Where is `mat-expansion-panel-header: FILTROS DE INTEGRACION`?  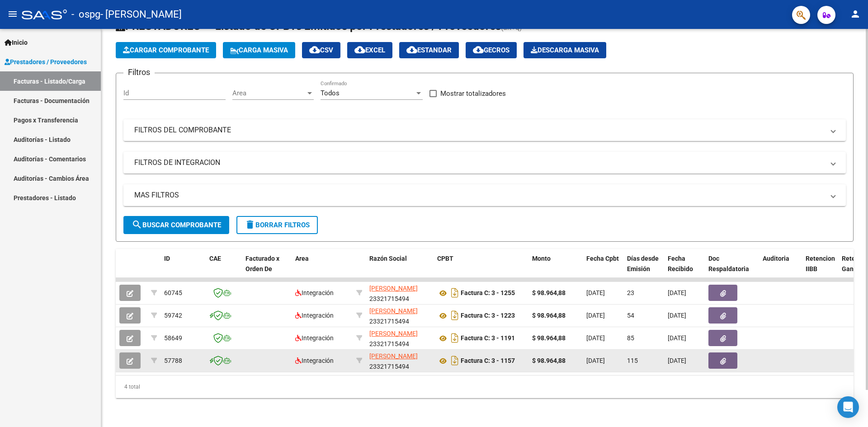 mat-expansion-panel-header: FILTROS DE INTEGRACION is located at coordinates (485, 163).